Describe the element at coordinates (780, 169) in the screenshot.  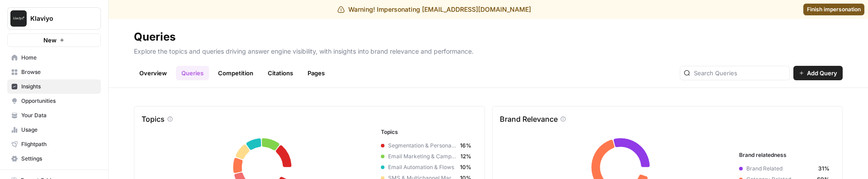
I see `span: Brand Related` at that location.